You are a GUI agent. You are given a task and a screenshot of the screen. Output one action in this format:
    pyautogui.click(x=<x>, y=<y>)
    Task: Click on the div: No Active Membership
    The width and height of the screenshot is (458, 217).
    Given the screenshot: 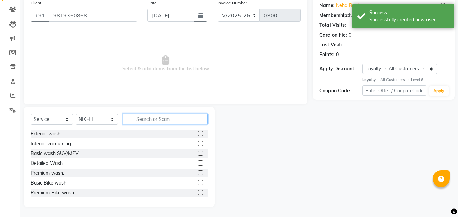 What is the action you would take?
    pyautogui.click(x=383, y=15)
    